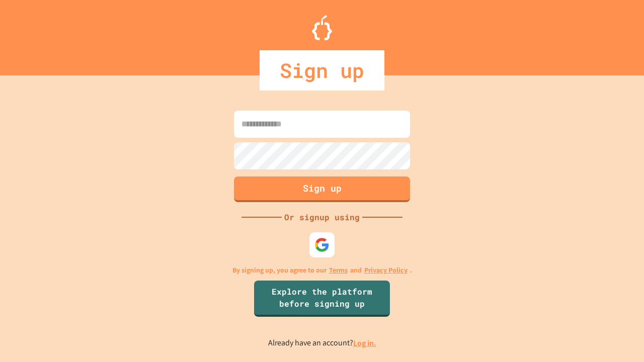 This screenshot has height=362, width=644. What do you see at coordinates (322, 245) in the screenshot?
I see `img: google-icon.svg` at bounding box center [322, 245].